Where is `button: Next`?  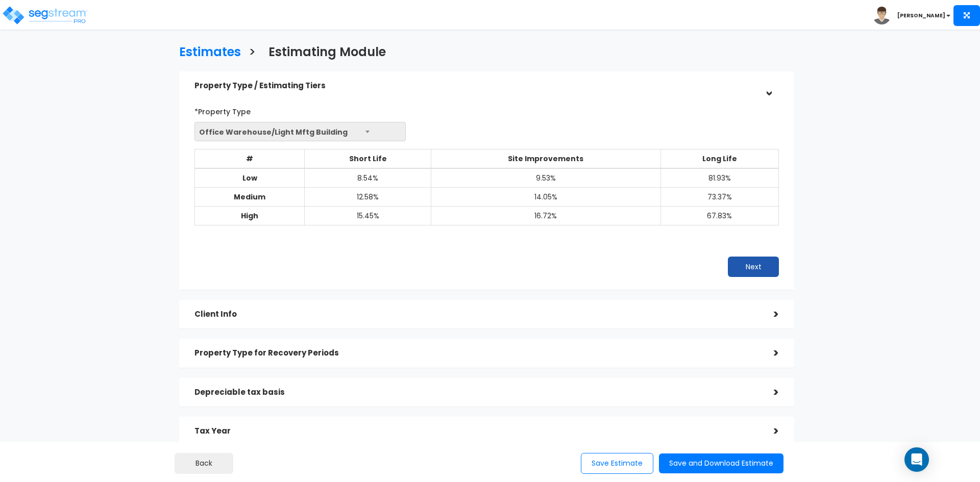 button: Next is located at coordinates (753, 267).